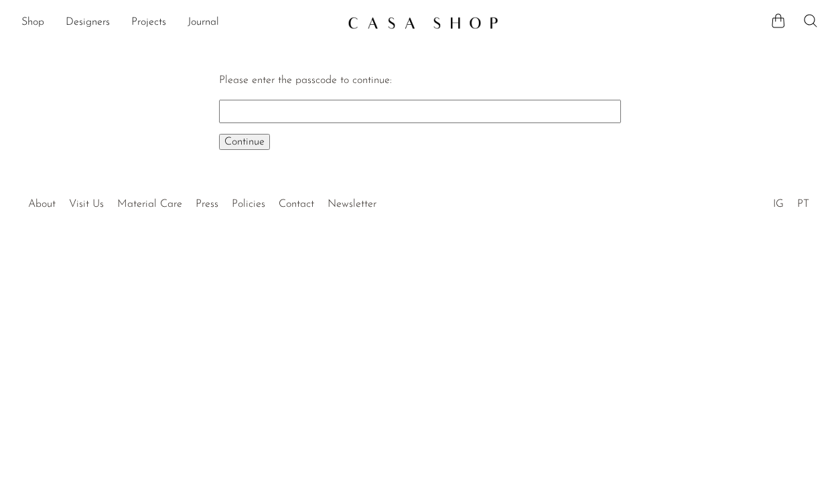 This screenshot has width=840, height=504. What do you see at coordinates (245, 142) in the screenshot?
I see `button: Continue` at bounding box center [245, 142].